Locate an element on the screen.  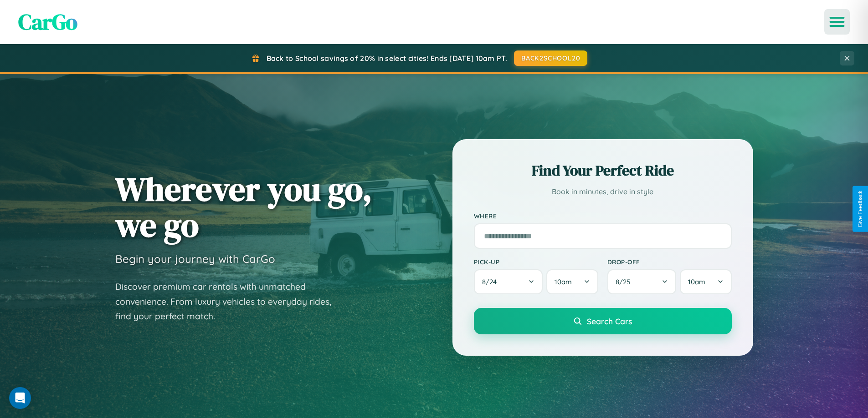
label: Drop-off is located at coordinates (669, 262).